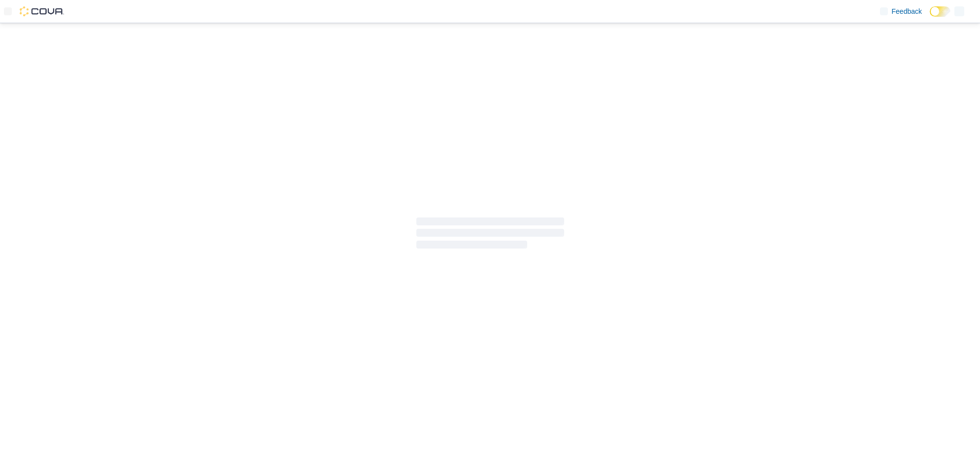 The height and width of the screenshot is (466, 980). Describe the element at coordinates (930, 17) in the screenshot. I see `span: Dark Mode` at that location.